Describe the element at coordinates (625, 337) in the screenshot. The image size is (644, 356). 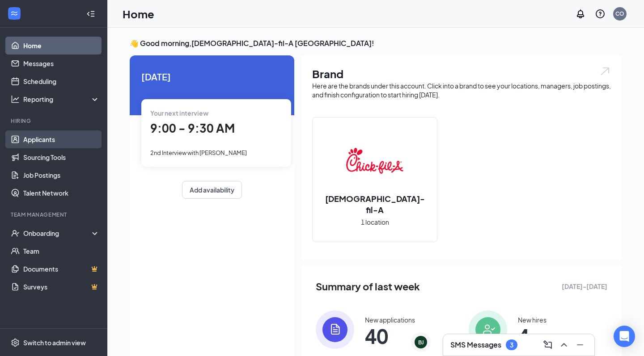
I see `div: Open Intercom Messenger` at that location.